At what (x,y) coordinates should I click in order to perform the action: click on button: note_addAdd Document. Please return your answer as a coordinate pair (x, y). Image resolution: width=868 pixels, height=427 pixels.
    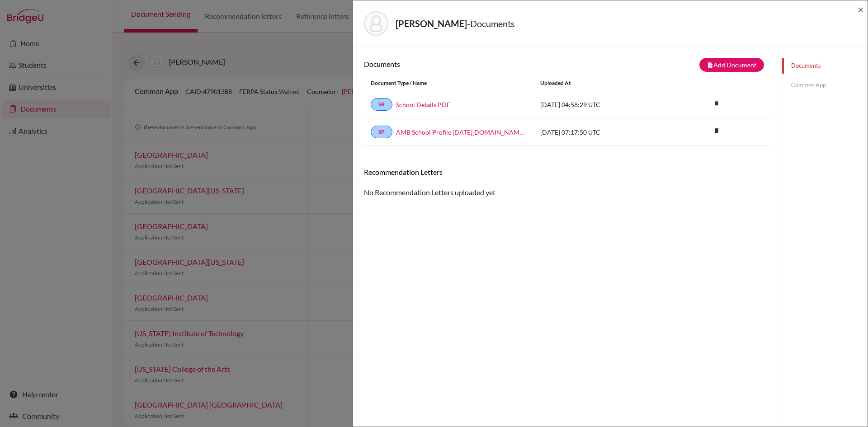
    Looking at the image, I should click on (731, 65).